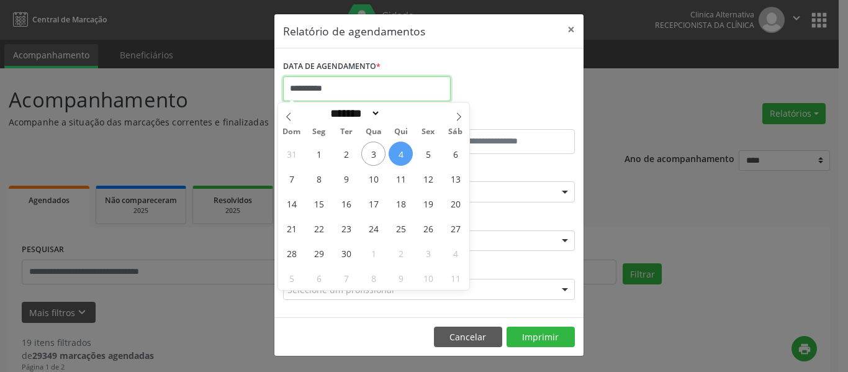 This screenshot has width=848, height=372. Describe the element at coordinates (373, 228) in the screenshot. I see `span: Setembro 24, 2025` at that location.